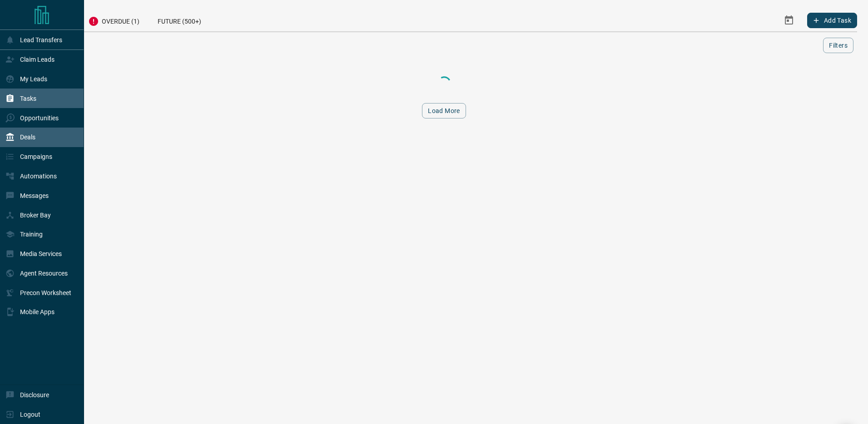  I want to click on button: Load More, so click(443, 111).